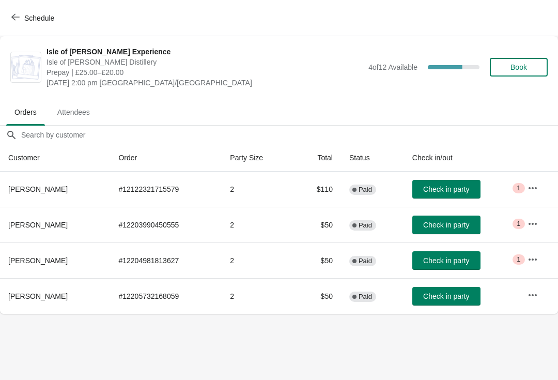 The width and height of the screenshot is (558, 380). I want to click on button: Book, so click(519, 67).